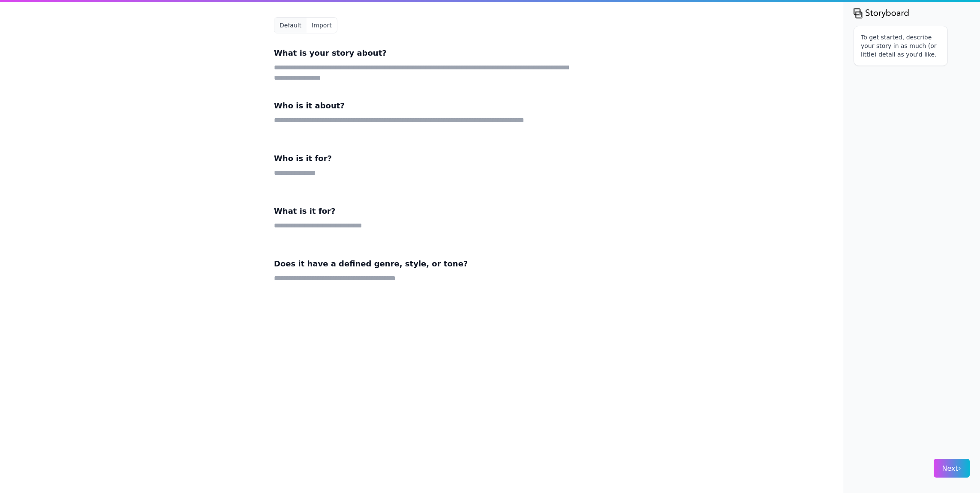 The height and width of the screenshot is (493, 980). What do you see at coordinates (422, 159) in the screenshot?
I see `h3: Who is it for?` at bounding box center [422, 159].